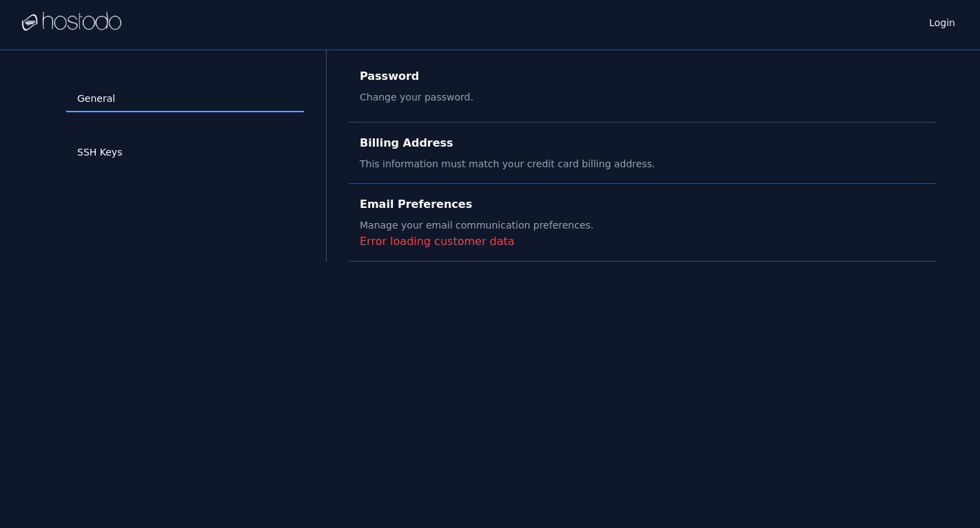  Describe the element at coordinates (642, 143) in the screenshot. I see `h2: Billing Address` at that location.